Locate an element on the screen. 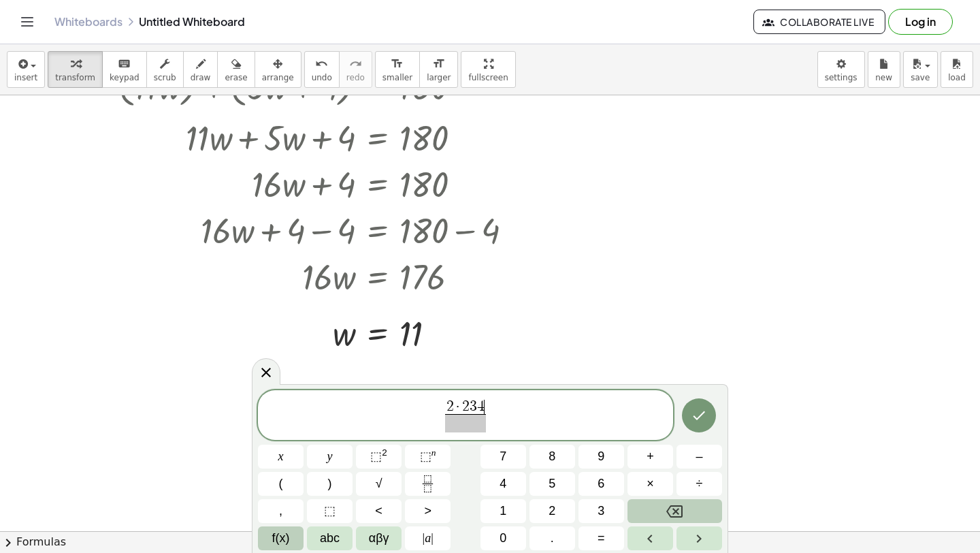 The height and width of the screenshot is (553, 980). span: smaller is located at coordinates (398, 77).